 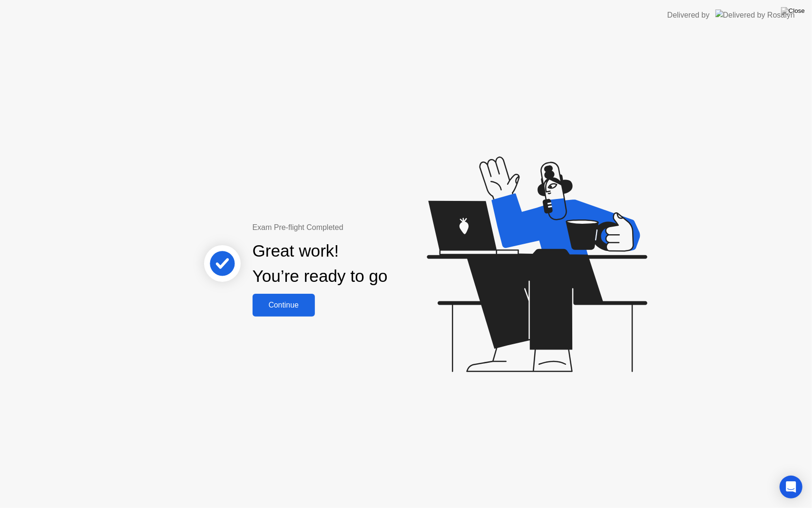 I want to click on button: Continue, so click(x=284, y=305).